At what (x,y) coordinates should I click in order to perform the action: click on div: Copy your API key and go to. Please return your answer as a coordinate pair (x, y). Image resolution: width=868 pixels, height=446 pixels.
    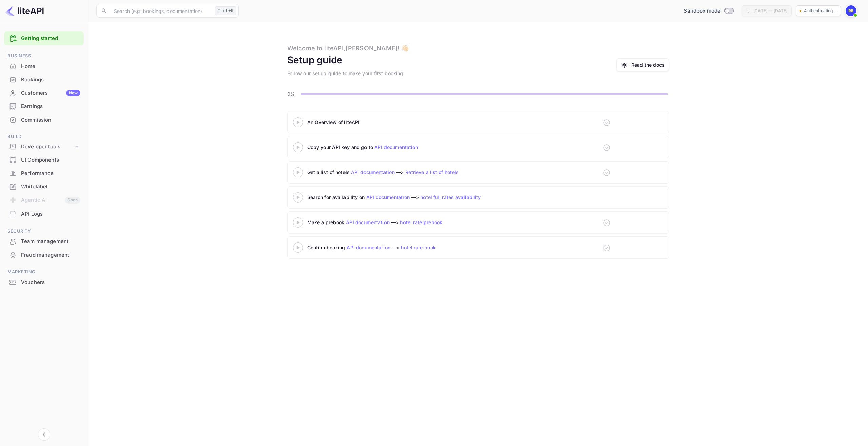
    Looking at the image, I should click on (392, 147).